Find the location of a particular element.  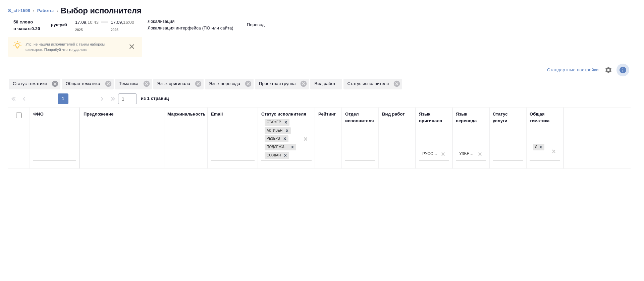

h2: Выбор исполнителя is located at coordinates (101, 11).